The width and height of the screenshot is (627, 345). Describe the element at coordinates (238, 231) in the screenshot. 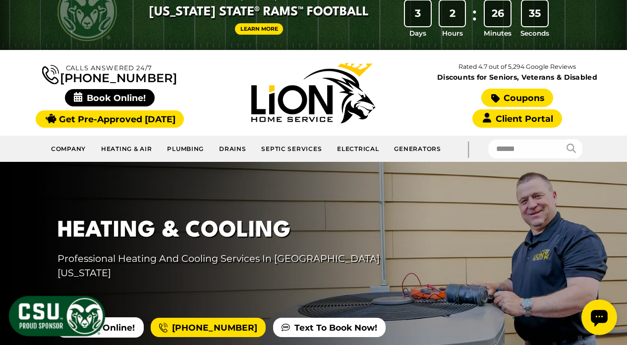

I see `h1: Heating & Cooling` at that location.